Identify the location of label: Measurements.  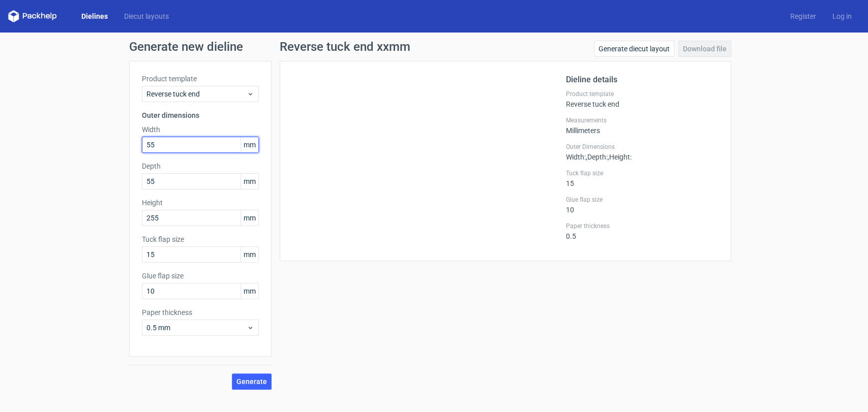
(643, 121).